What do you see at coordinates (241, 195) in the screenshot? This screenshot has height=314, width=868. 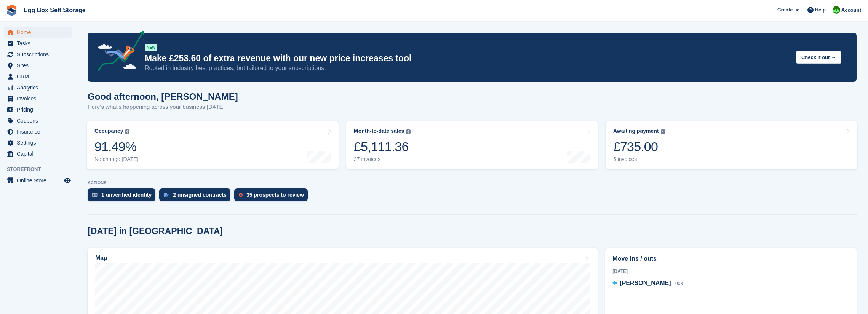 I see `img: prospect-51fa495bee0391a8d652442698ab0144808aea92771e9ea1ae160a38d050c398.svg` at bounding box center [241, 195].